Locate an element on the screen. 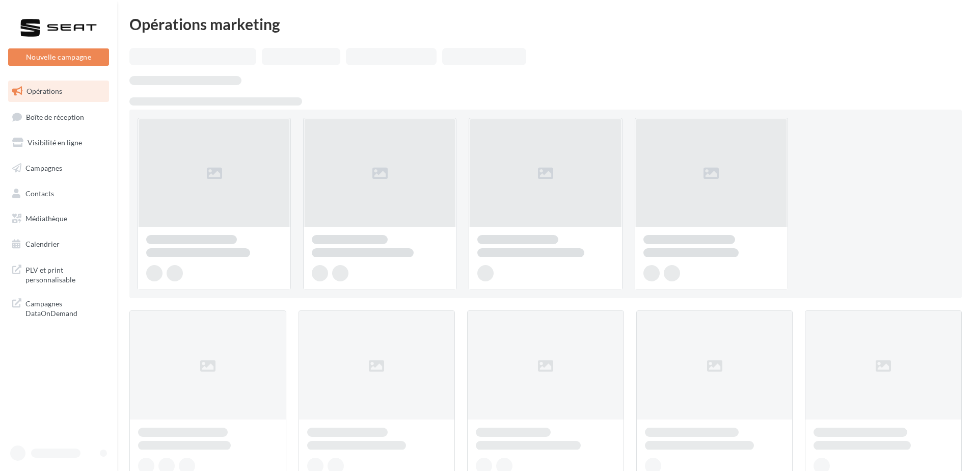  span: Visibilité en ligne is located at coordinates (55, 142).